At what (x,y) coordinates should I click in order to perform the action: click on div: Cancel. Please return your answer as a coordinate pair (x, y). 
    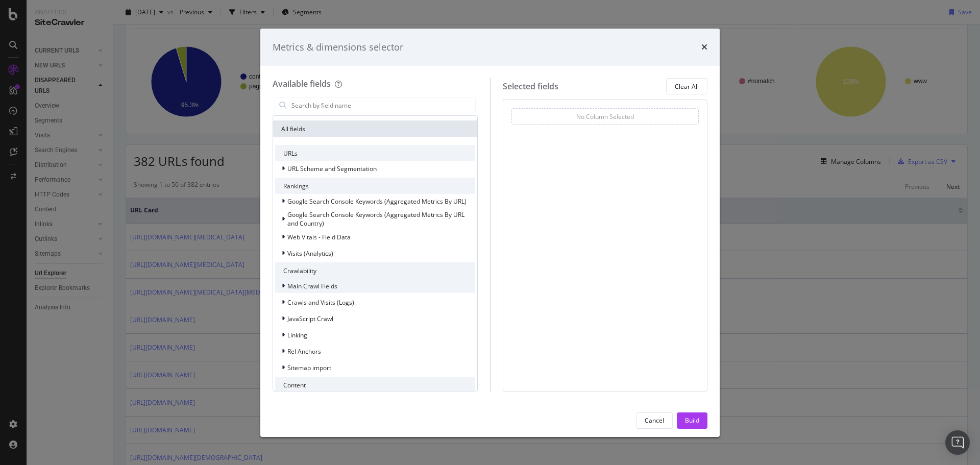
    Looking at the image, I should click on (655, 420).